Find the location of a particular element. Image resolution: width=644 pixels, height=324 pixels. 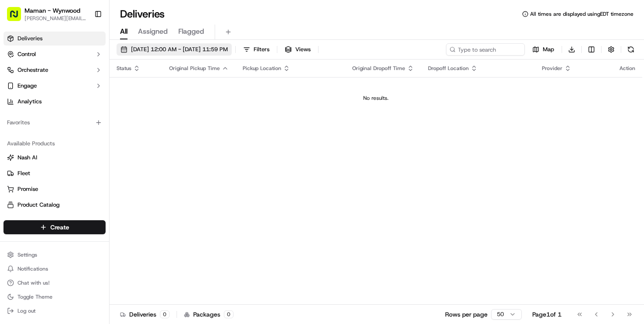

button: Toggle Theme is located at coordinates (54, 297).